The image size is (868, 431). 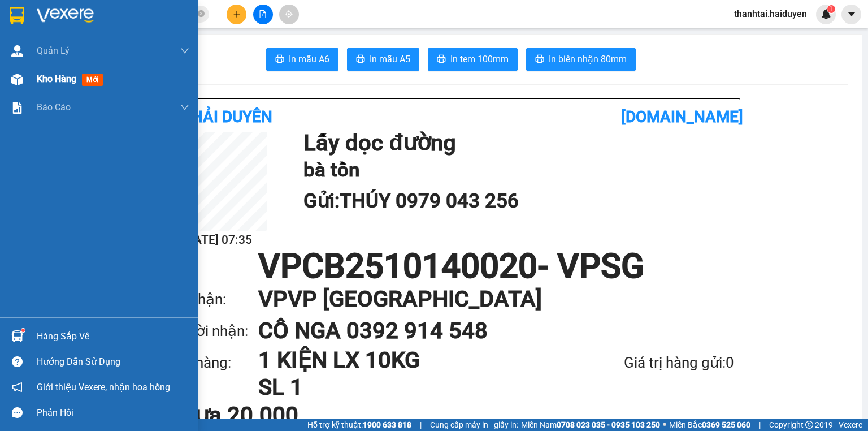 What do you see at coordinates (236, 14) in the screenshot?
I see `button: plus` at bounding box center [236, 14].